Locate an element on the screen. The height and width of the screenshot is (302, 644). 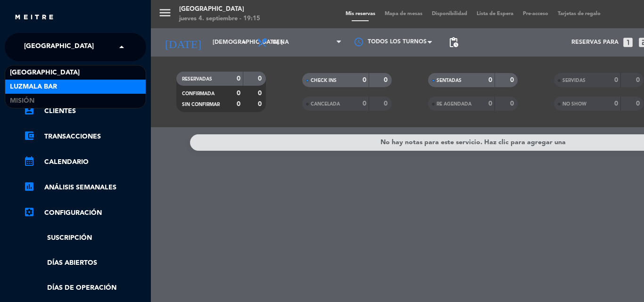
a: Días abiertos is located at coordinates (85, 263).